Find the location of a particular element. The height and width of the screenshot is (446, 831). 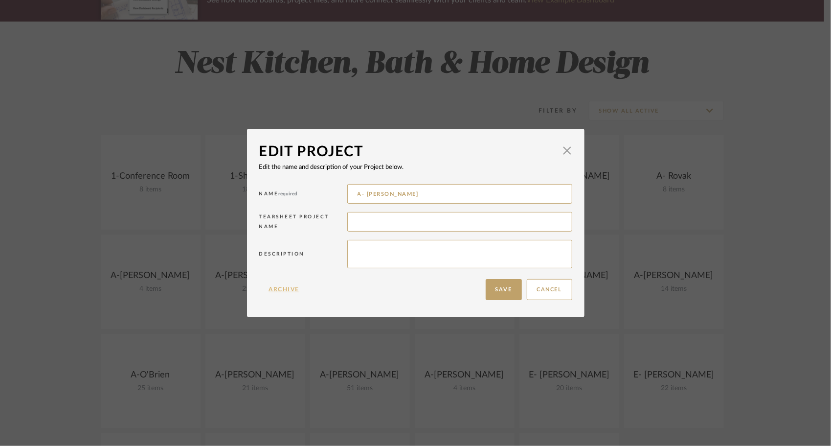

span: Edit the name and description of your Project below. is located at coordinates (332, 167).